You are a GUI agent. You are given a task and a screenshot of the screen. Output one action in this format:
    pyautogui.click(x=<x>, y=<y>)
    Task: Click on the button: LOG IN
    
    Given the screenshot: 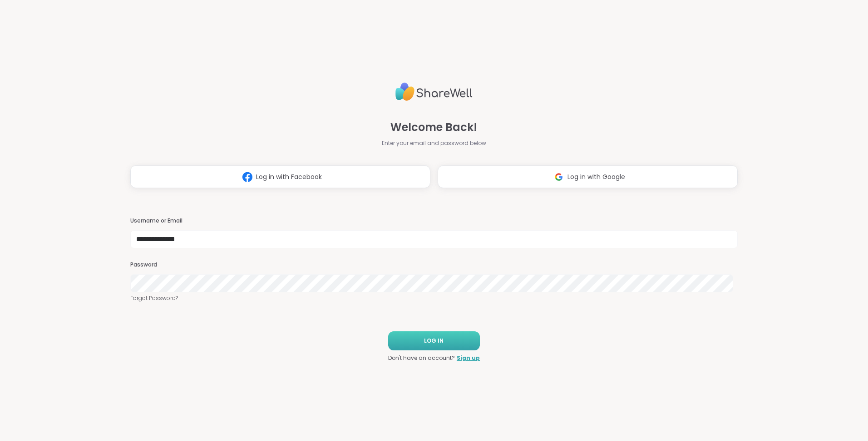 What is the action you would take?
    pyautogui.click(x=434, y=341)
    